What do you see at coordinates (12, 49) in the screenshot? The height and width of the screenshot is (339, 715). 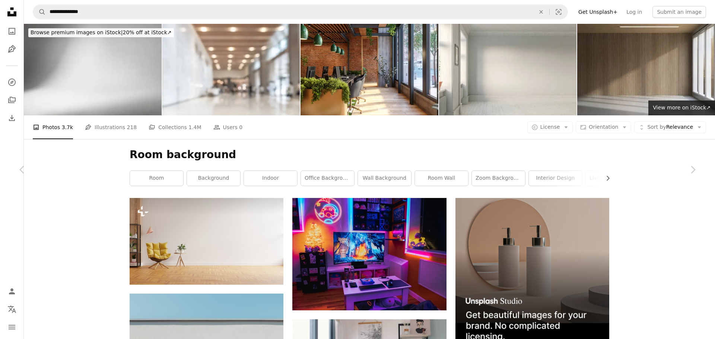 I see `a: Illustrations` at bounding box center [12, 49].